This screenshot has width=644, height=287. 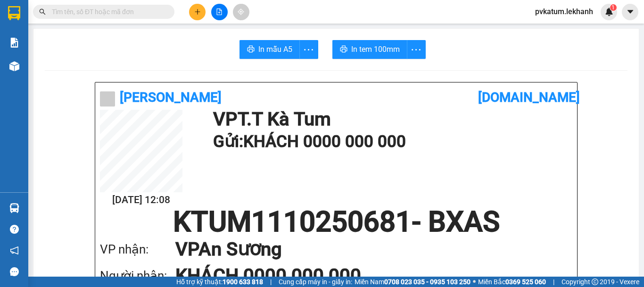 What do you see at coordinates (197, 12) in the screenshot?
I see `button: plus` at bounding box center [197, 12].